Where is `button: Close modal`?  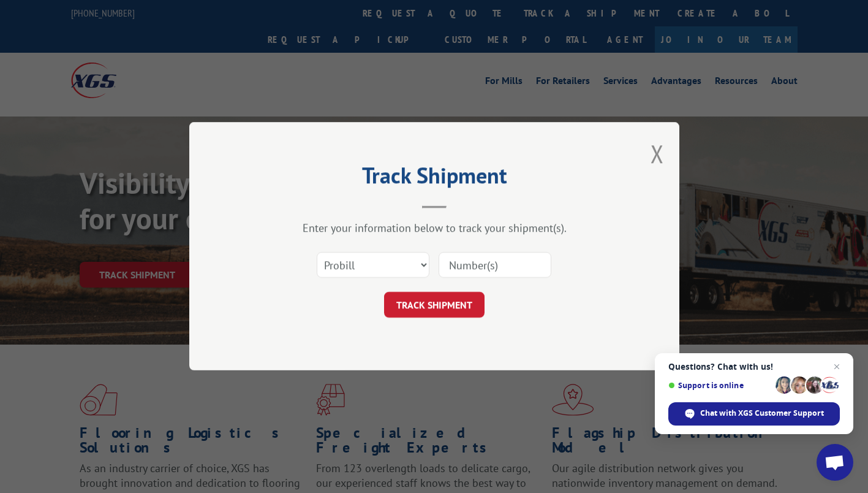
button: Close modal is located at coordinates (657, 153).